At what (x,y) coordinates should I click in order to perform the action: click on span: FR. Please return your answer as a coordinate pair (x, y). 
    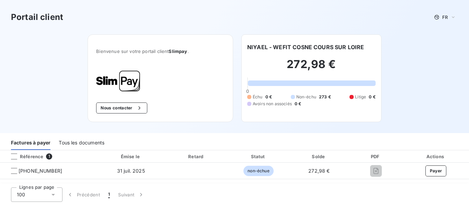
    Looking at the image, I should click on (445, 17).